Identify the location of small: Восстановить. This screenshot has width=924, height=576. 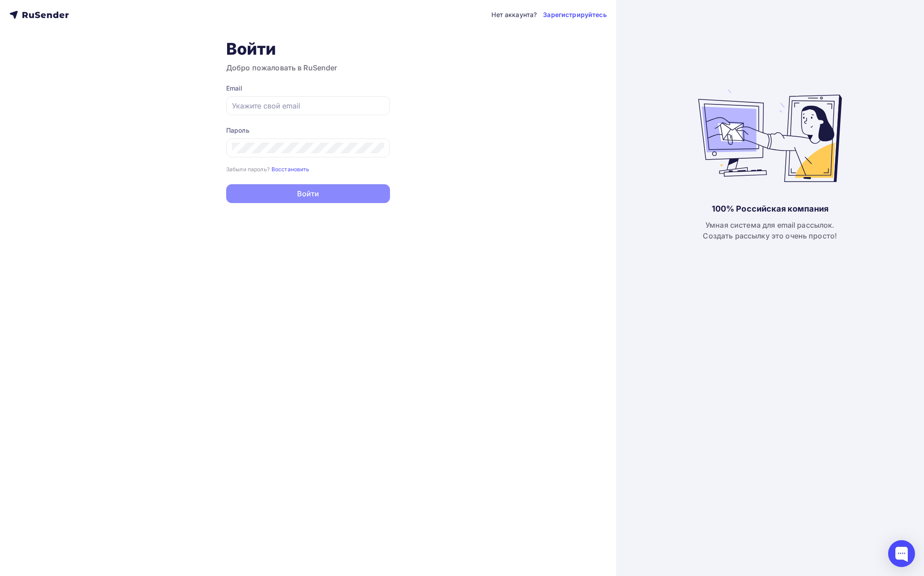
(290, 169).